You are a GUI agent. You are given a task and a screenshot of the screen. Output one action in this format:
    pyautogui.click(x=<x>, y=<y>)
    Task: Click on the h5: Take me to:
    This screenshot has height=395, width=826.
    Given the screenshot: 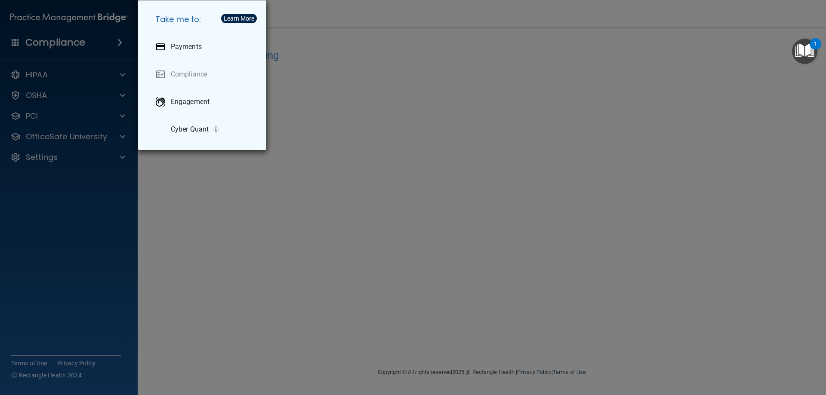 What is the action you would take?
    pyautogui.click(x=204, y=19)
    